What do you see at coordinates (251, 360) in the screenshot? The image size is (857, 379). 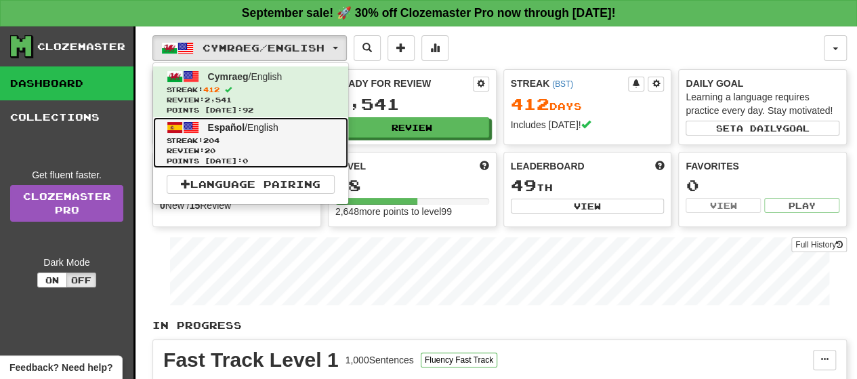 I see `div: Fast Track Level 1` at bounding box center [251, 360].